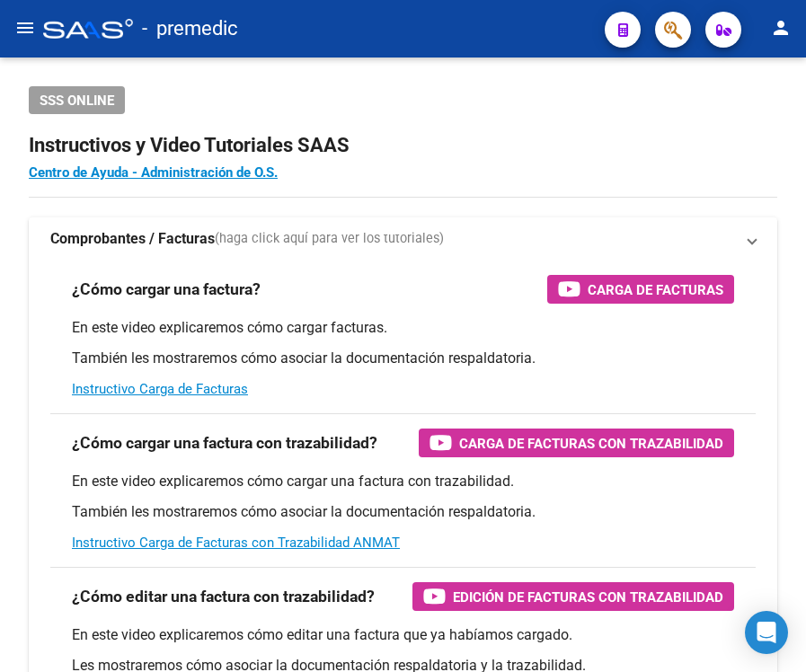  What do you see at coordinates (160, 389) in the screenshot?
I see `a: Instructivo Carga de Facturas` at bounding box center [160, 389].